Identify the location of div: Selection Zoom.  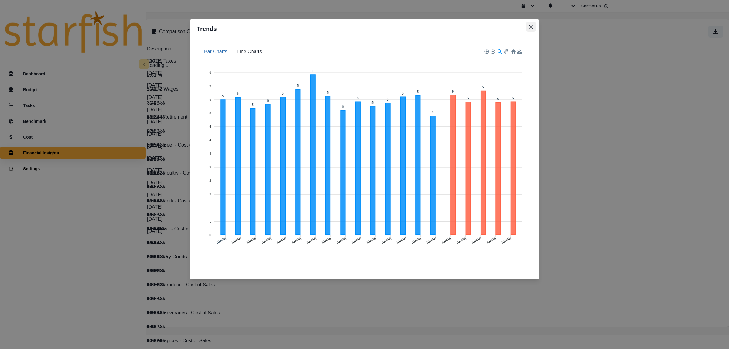
(499, 51).